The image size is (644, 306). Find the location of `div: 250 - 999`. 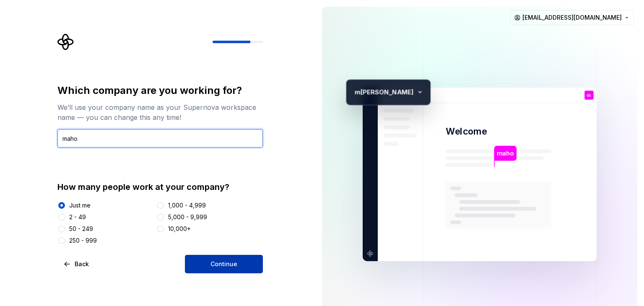

div: 250 - 999 is located at coordinates (83, 241).